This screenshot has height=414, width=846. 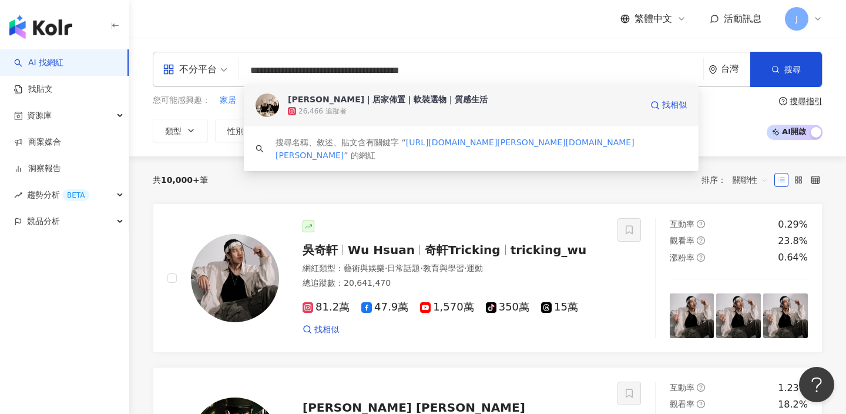 What do you see at coordinates (750, 180) in the screenshot?
I see `span: 關聯性` at bounding box center [750, 180].